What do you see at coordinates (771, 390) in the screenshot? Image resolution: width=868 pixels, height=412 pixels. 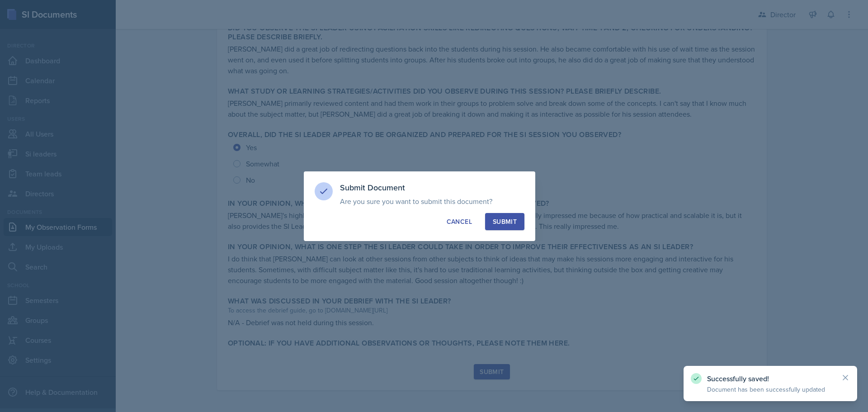 I see `p: Document has been successfully updated` at bounding box center [771, 390].